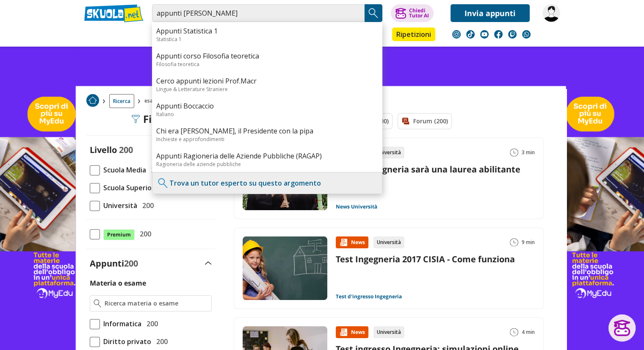 Image resolution: width=644 pixels, height=350 pixels. What do you see at coordinates (484, 34) in the screenshot?
I see `img: youtube` at bounding box center [484, 34].